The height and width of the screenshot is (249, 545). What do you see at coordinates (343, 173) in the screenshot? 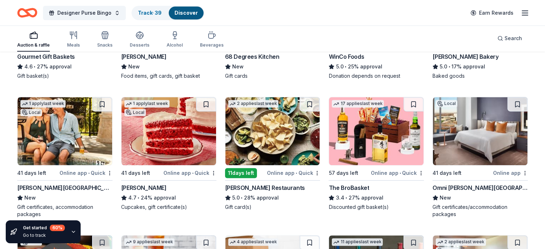
I see `div: 57 days left` at bounding box center [343, 173].